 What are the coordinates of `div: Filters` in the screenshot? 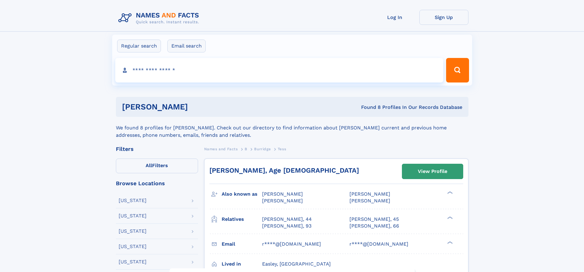 It's located at (157, 149).